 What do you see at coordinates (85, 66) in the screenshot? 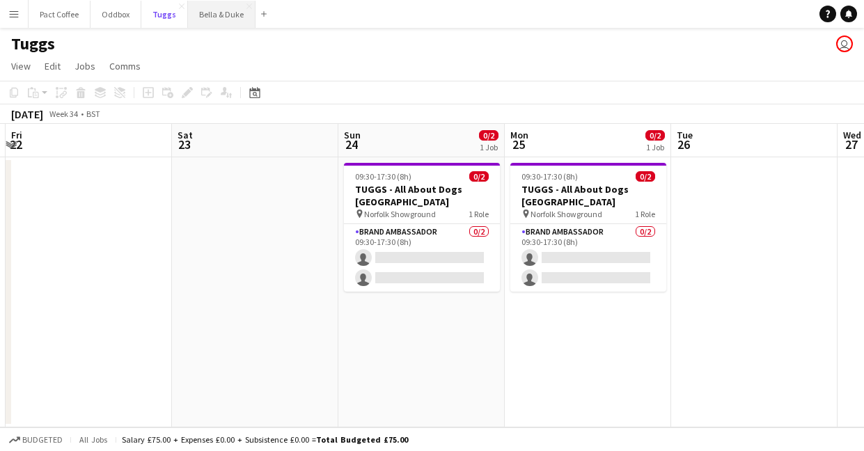
I see `span: Jobs` at bounding box center [85, 66].